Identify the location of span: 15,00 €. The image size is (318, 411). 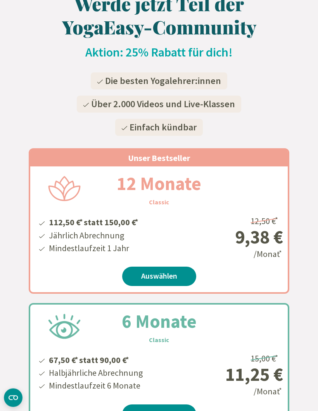
(265, 359).